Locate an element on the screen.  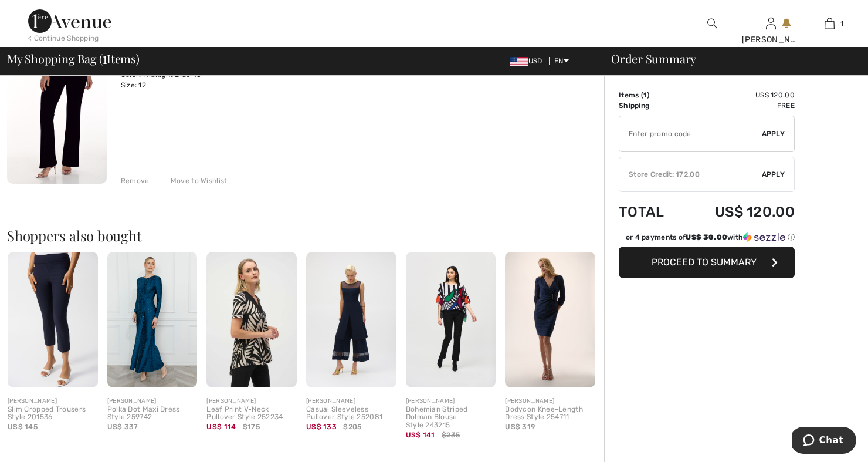
span: Chat is located at coordinates (39, 13).